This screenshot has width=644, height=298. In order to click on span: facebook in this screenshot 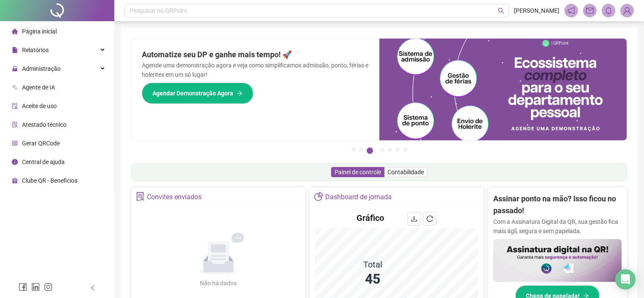, I will do `click(23, 287)`.